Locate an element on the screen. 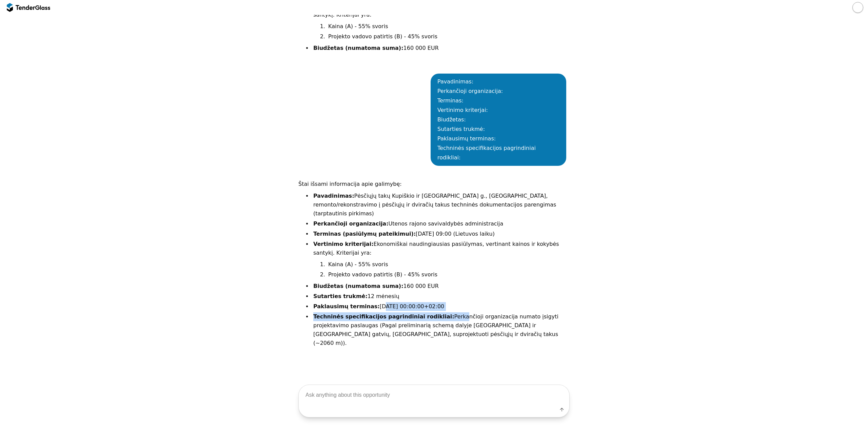 The height and width of the screenshot is (431, 868). strong: Sutarties trukmė: is located at coordinates (340, 296).